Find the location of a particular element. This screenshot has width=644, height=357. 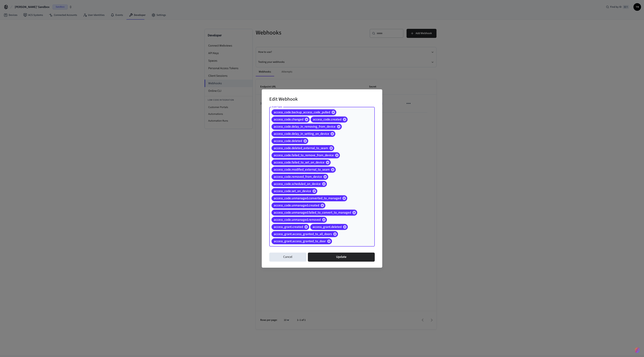

div: access_code.unmanaged.removed is located at coordinates (299, 220).